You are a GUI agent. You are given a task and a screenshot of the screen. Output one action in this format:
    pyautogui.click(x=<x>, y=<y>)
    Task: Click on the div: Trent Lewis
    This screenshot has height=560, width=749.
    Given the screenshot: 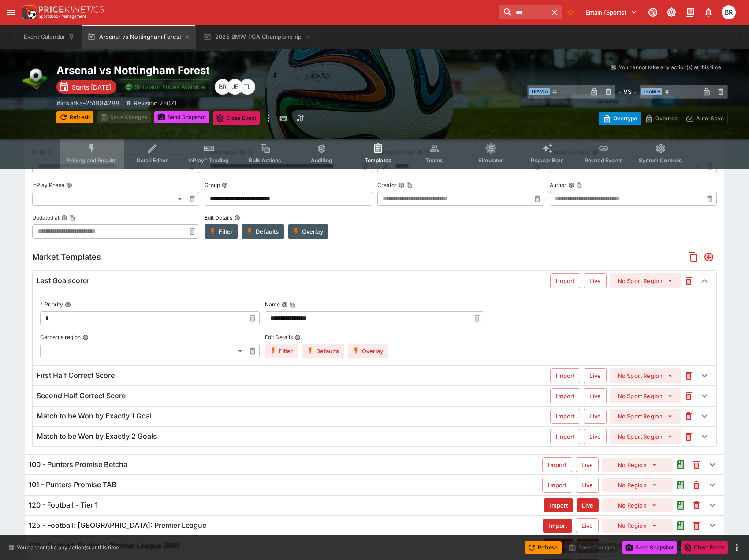 What is the action you would take?
    pyautogui.click(x=247, y=87)
    